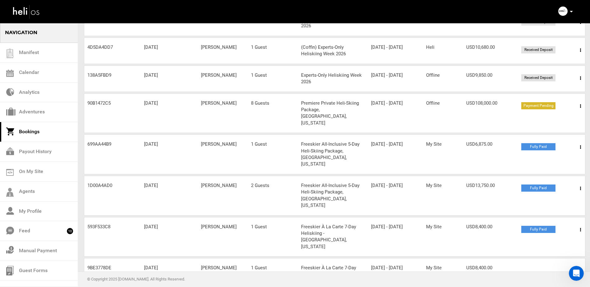 This screenshot has height=287, width=590. I want to click on img: agents-icon.svg, so click(10, 193).